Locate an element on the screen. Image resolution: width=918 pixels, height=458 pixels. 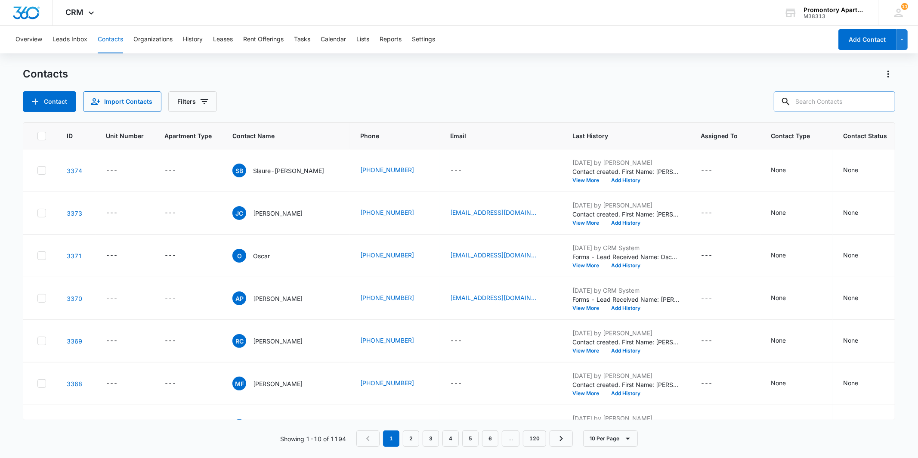
div: Phone - (305) 928-9190 - Select to Edit Field is located at coordinates (395, 171).